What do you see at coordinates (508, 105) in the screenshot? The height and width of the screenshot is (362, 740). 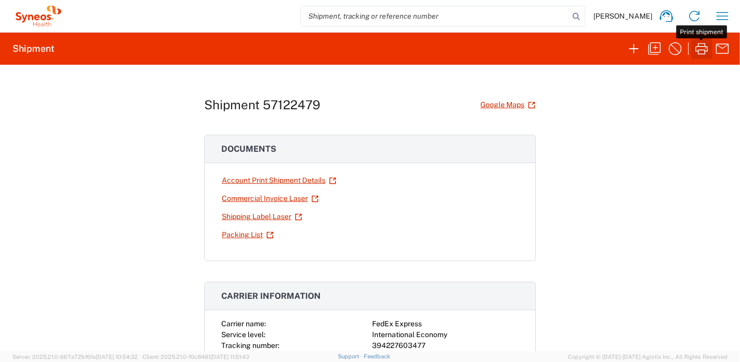 I see `a: Google Maps` at bounding box center [508, 105].